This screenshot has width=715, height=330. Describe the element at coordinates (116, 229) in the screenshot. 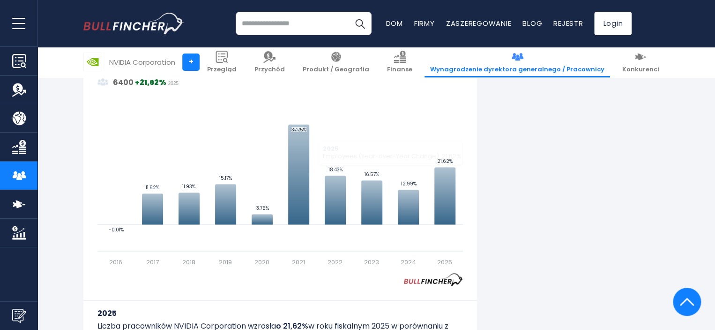

I see `tspan: -0.01%` at that location.